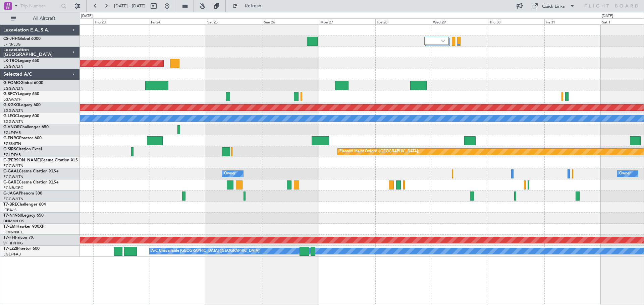 The width and height of the screenshot is (644, 305). I want to click on div: Fri 24, so click(178, 22).